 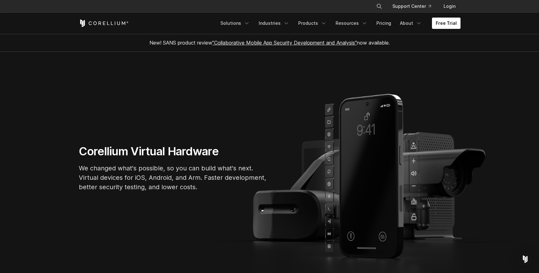 I want to click on button: Search, so click(x=379, y=6).